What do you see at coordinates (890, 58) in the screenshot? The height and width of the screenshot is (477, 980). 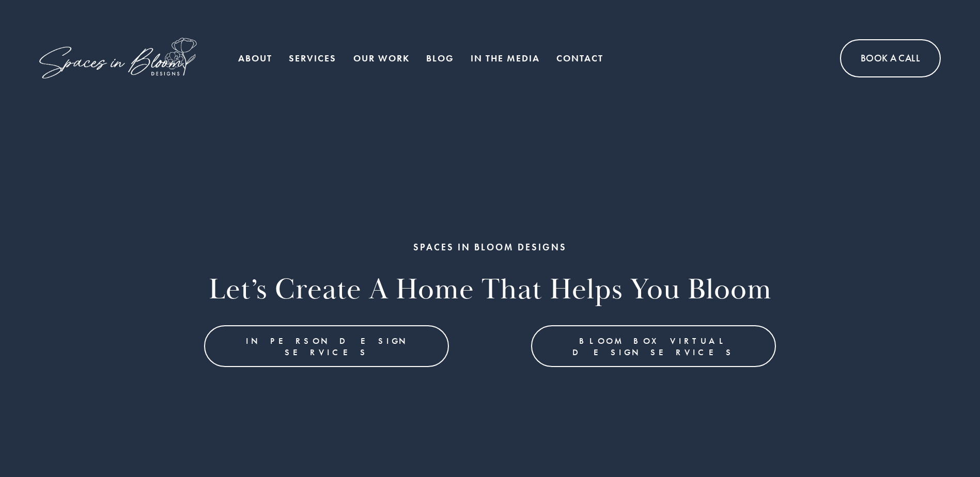 I see `a: Book A Call` at bounding box center [890, 58].